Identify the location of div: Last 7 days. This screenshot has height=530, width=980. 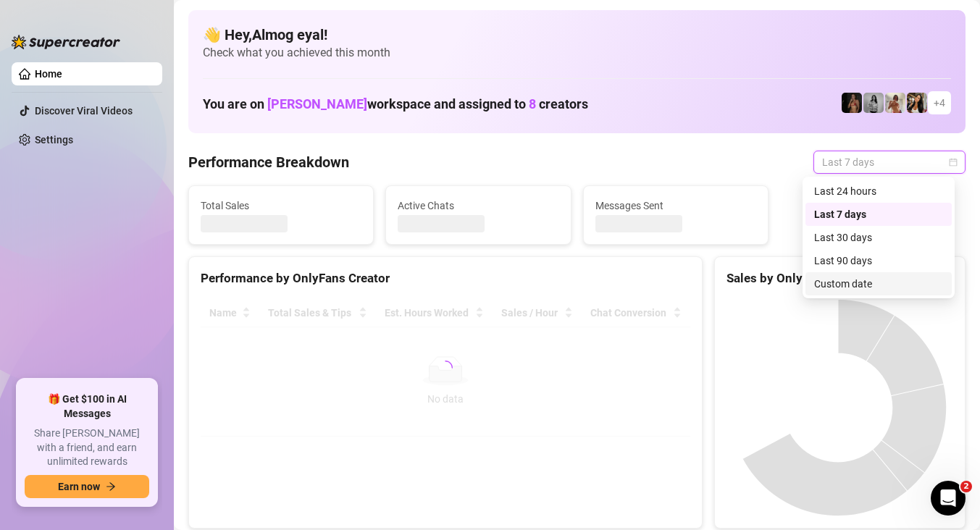
(878, 214).